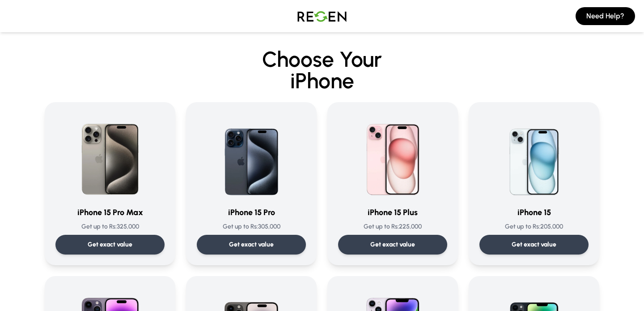 The height and width of the screenshot is (311, 644). Describe the element at coordinates (110, 226) in the screenshot. I see `p: Get up to Rs: 325,000` at that location.